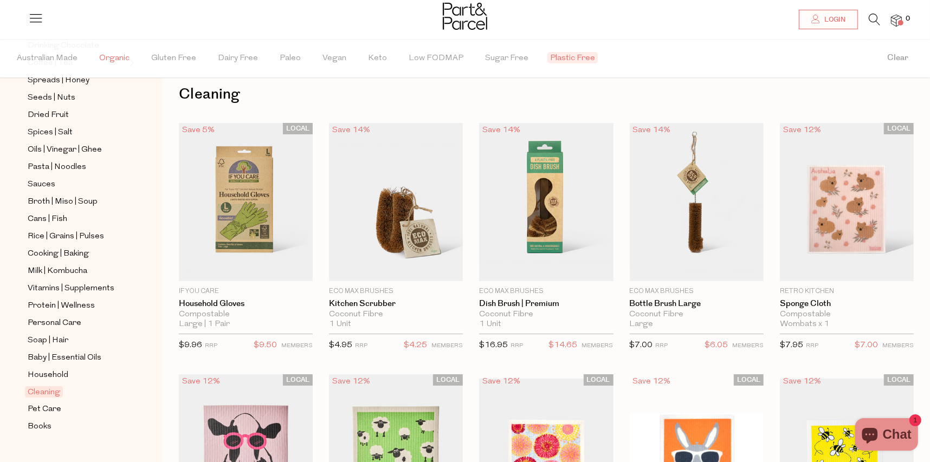 Image resolution: width=930 pixels, height=462 pixels. Describe the element at coordinates (114, 59) in the screenshot. I see `span: Organic` at that location.